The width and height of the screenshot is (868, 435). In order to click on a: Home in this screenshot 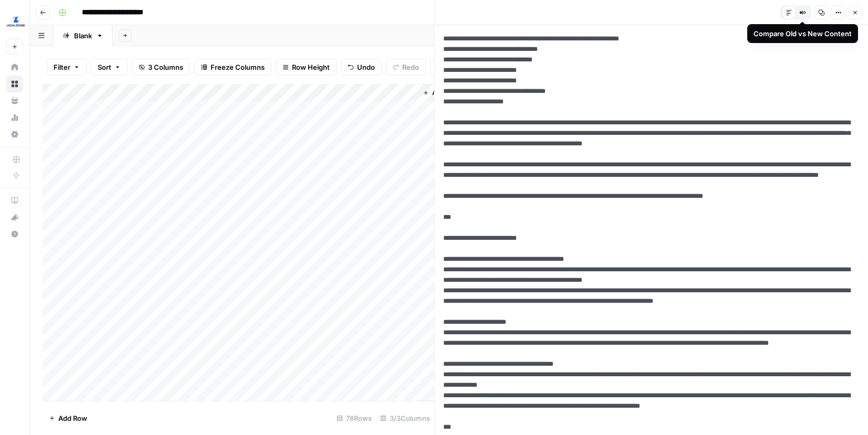, I will do `click(15, 67)`.